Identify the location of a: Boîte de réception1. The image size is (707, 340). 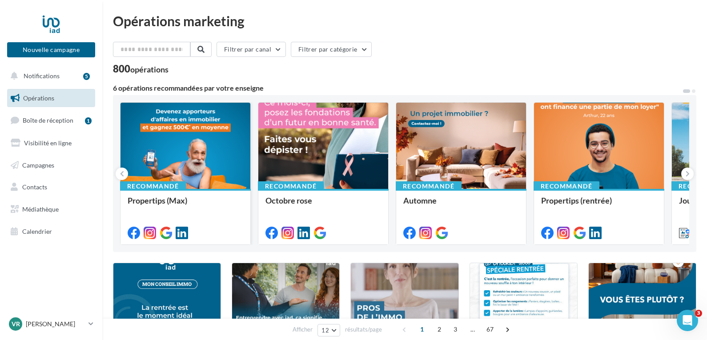
(51, 120).